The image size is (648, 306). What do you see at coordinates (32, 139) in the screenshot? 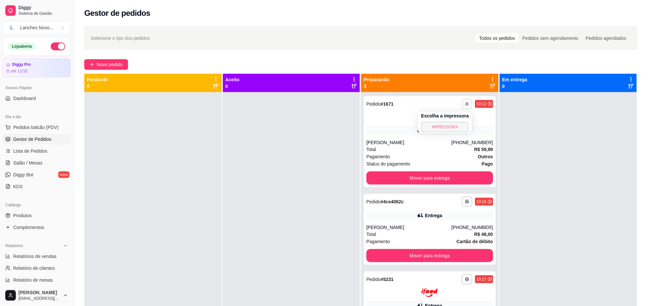
I see `span: Gestor de Pedidos` at bounding box center [32, 139].